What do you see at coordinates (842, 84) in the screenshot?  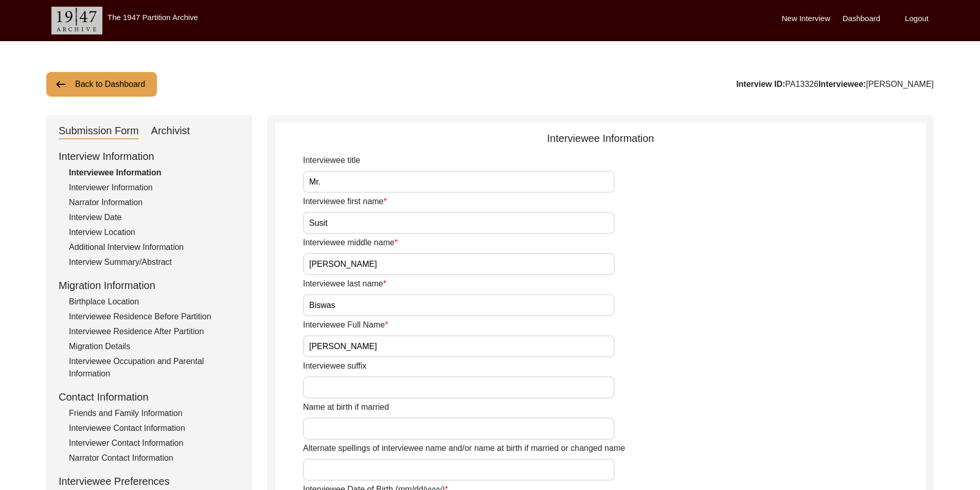 I see `b: Interviewee:` at bounding box center [842, 84].